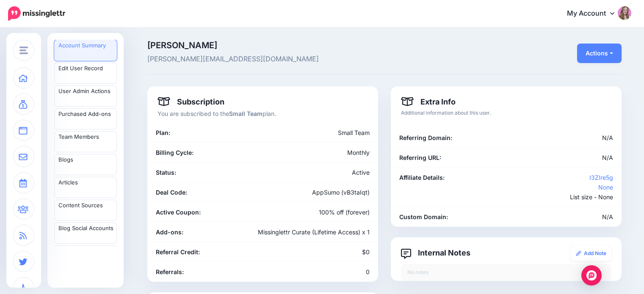 The height and width of the screenshot is (294, 644). Describe the element at coordinates (163, 132) in the screenshot. I see `b: Plan:` at that location.